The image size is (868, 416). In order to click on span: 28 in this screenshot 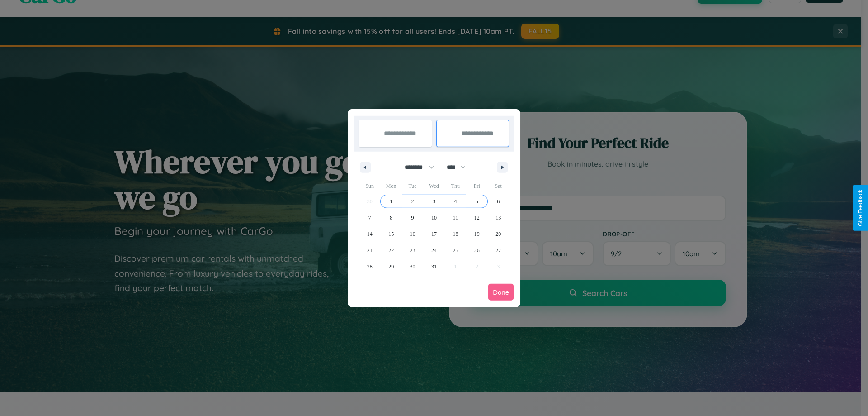, I will do `click(369, 267)`.